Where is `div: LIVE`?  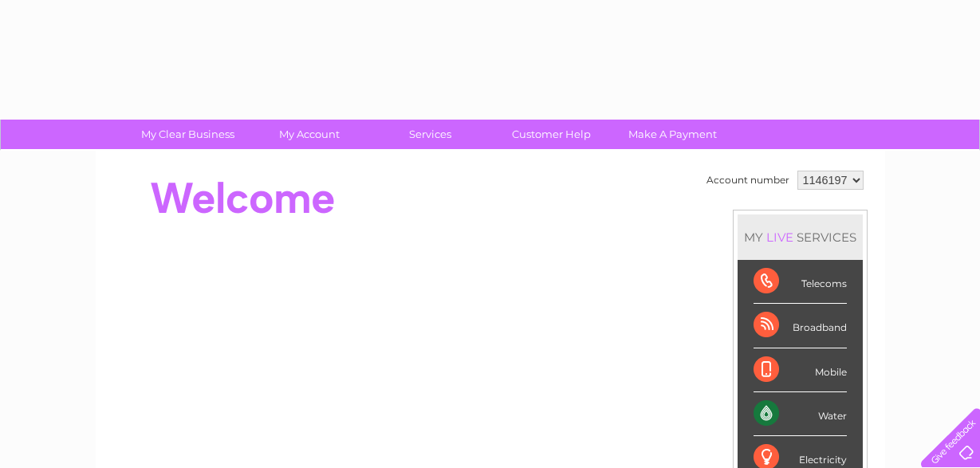
div: LIVE is located at coordinates (780, 236).